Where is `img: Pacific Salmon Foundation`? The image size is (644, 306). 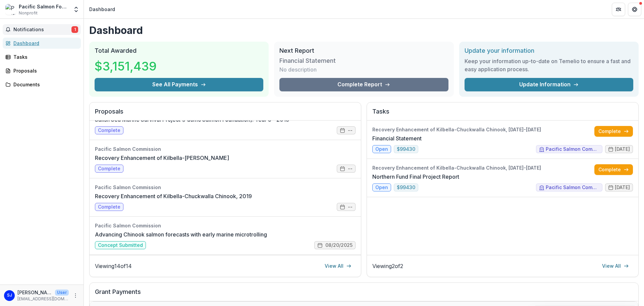 img: Pacific Salmon Foundation is located at coordinates (11, 10).